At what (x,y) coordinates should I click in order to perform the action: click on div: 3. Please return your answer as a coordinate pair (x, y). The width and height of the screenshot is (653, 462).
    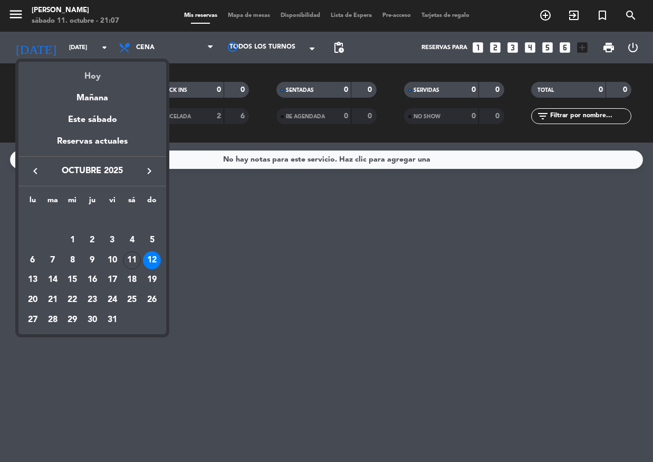
    Looking at the image, I should click on (112, 240).